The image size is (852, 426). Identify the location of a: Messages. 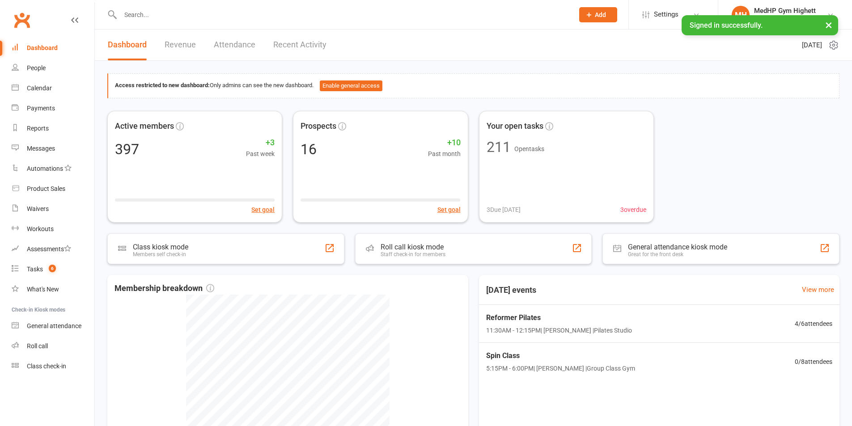
(53, 148).